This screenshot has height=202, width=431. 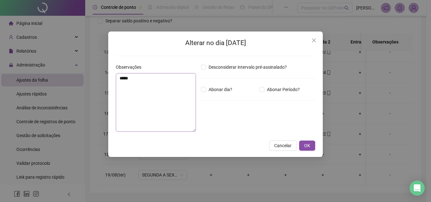 I want to click on button: OK, so click(x=307, y=146).